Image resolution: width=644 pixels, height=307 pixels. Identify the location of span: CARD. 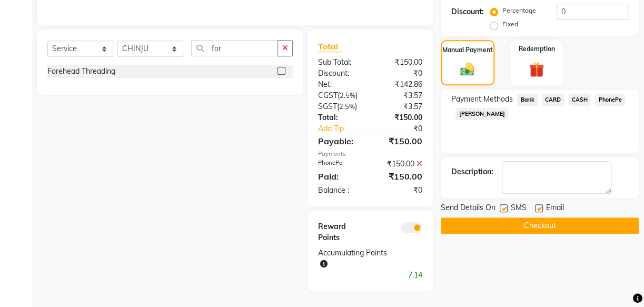
(553, 99).